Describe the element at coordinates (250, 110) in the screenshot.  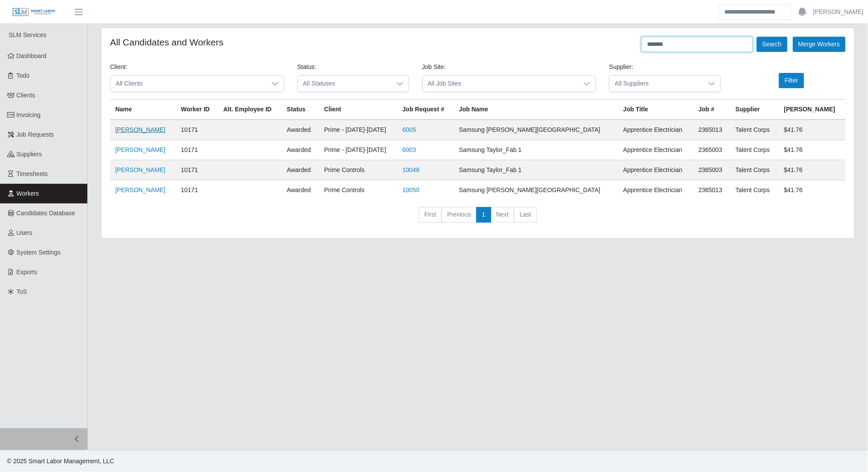
I see `th: Alt. Employee ID` at that location.